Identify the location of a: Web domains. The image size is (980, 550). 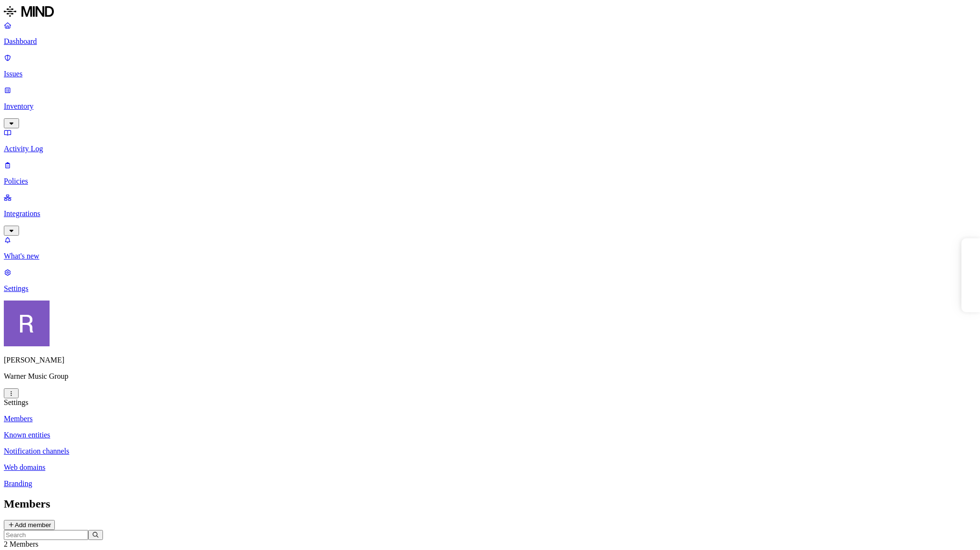
(490, 467).